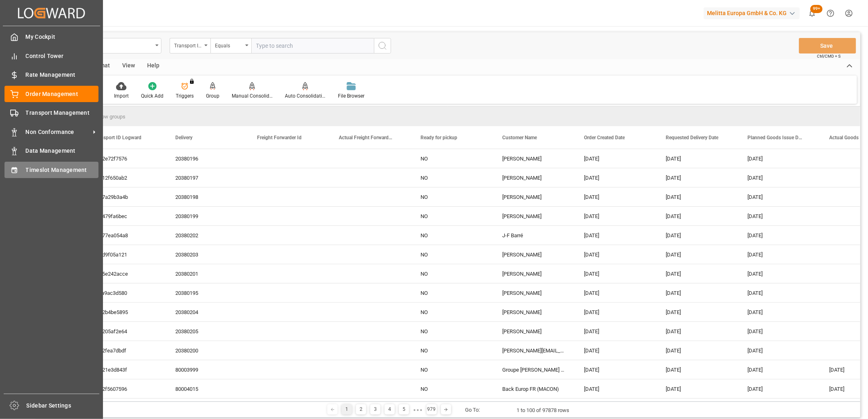 Image resolution: width=868 pixels, height=419 pixels. I want to click on button: show 100 new notifications, so click(812, 13).